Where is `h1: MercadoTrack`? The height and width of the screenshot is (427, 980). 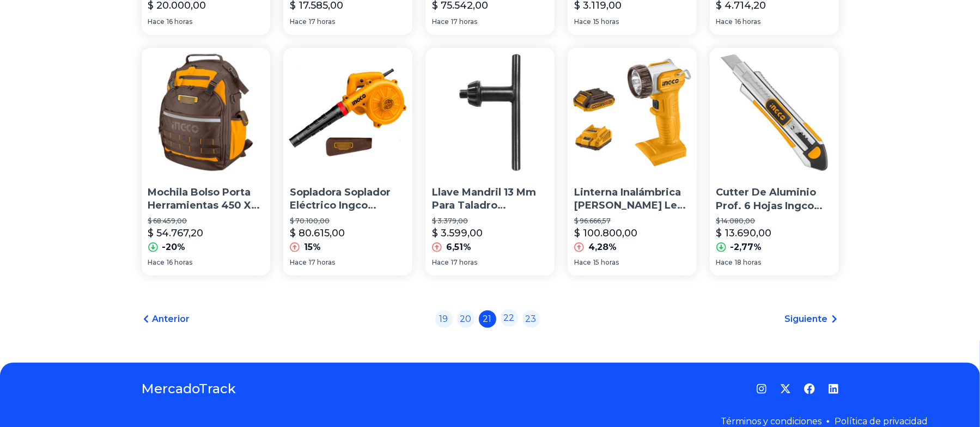
h1: MercadoTrack is located at coordinates (189, 389).